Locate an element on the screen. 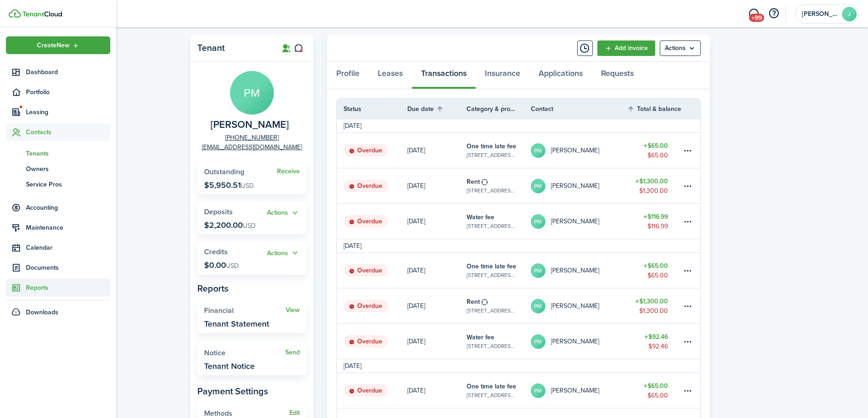 The height and width of the screenshot is (418, 868). widget-stats-action: Receive is located at coordinates (289, 171).